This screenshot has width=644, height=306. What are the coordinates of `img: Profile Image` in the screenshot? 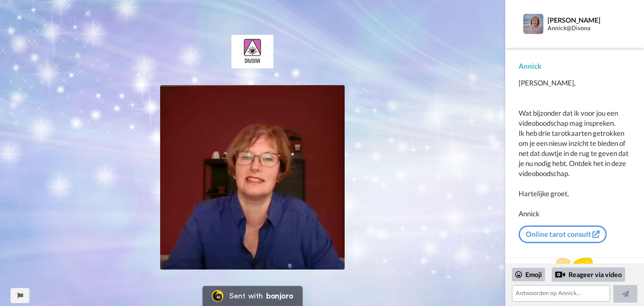 It's located at (534, 24).